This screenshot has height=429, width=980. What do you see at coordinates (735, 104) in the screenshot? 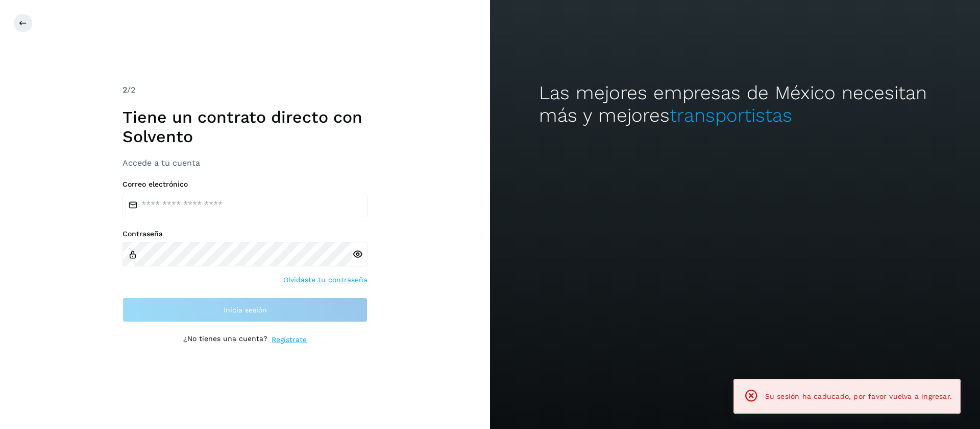
I see `h2: Las mejores empresas de México necesitan más y mejores` at bounding box center [735, 104].